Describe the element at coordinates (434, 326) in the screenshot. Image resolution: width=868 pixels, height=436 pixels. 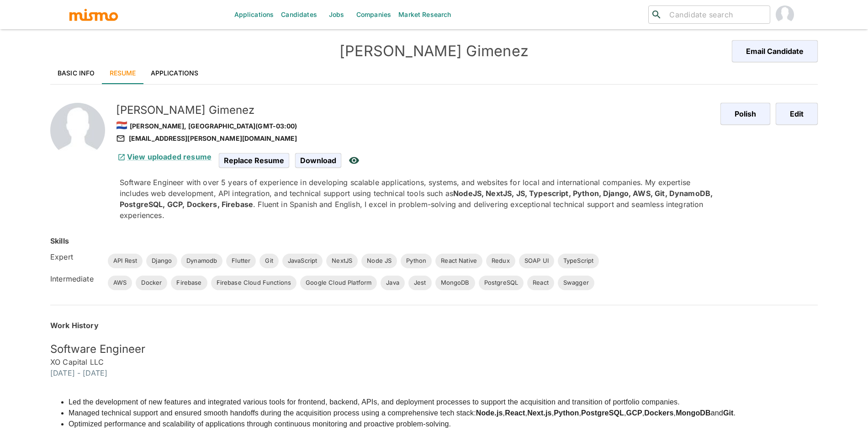
I see `h6: Work History` at that location.